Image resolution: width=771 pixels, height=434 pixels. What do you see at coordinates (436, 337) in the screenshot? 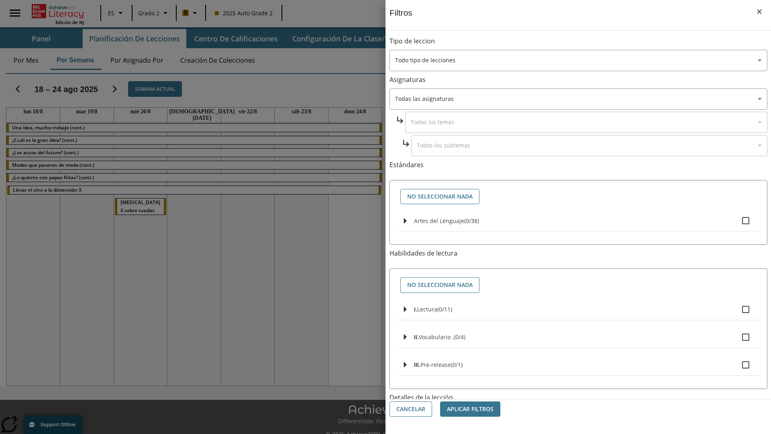
I see `span: Vocabulario .` at bounding box center [436, 337].